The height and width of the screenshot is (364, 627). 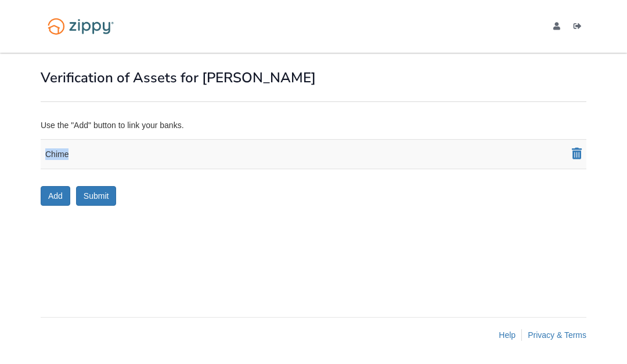 What do you see at coordinates (55, 196) in the screenshot?
I see `button: Add` at bounding box center [55, 196].